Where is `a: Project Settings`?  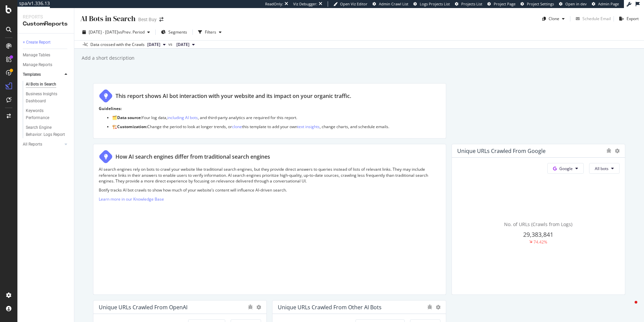 a: Project Settings is located at coordinates (537, 4).